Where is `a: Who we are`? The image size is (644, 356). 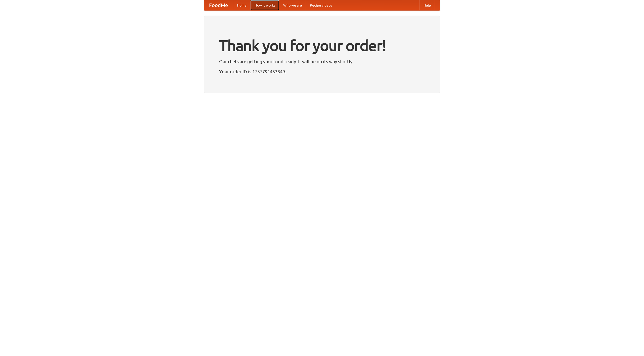
a: Who we are is located at coordinates (293, 5).